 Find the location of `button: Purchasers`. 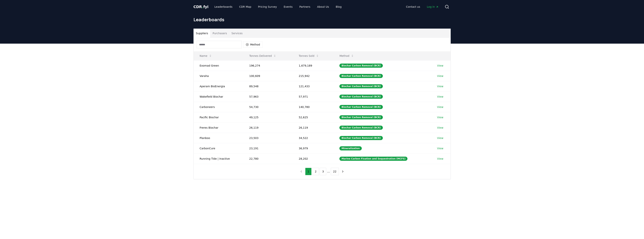

button: Purchasers is located at coordinates (220, 33).